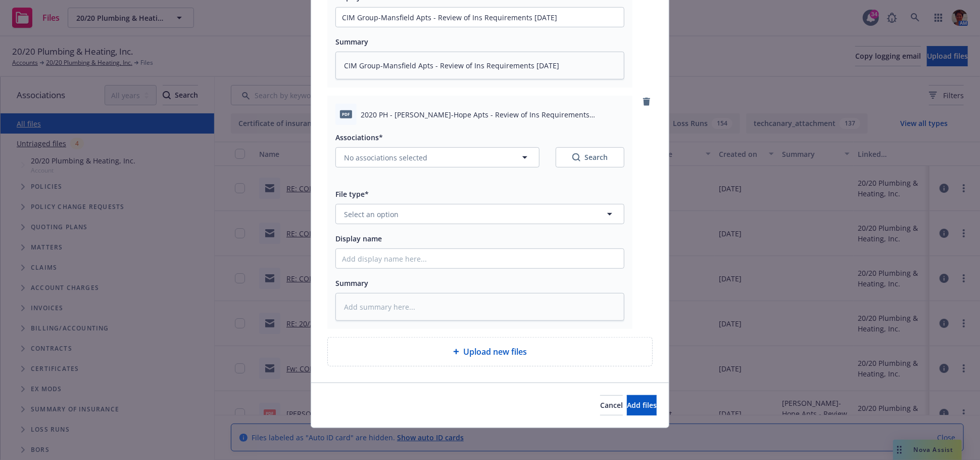  Describe the element at coordinates (577, 157) in the screenshot. I see `svg: Search` at that location.